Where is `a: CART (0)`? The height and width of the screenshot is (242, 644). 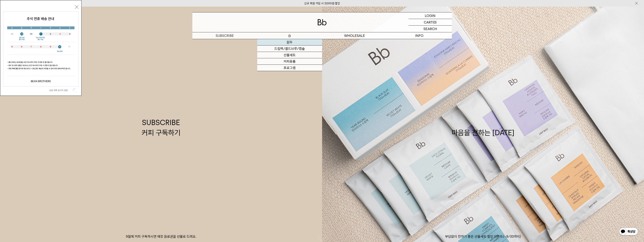
a: CART (0) is located at coordinates (430, 22).